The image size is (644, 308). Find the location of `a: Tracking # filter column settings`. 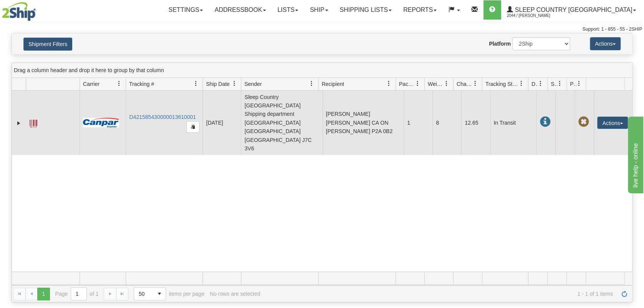

a: Tracking # filter column settings is located at coordinates (196, 84).